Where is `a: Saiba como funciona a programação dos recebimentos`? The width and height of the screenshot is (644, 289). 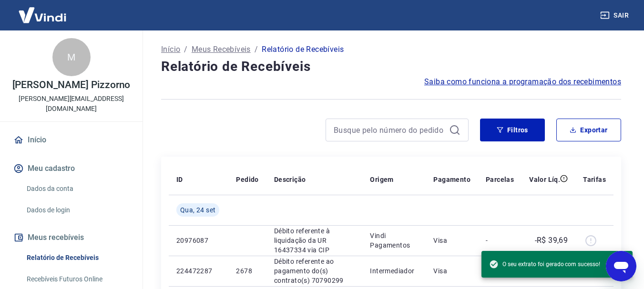
a: Saiba como funciona a programação dos recebimentos is located at coordinates (522, 82).